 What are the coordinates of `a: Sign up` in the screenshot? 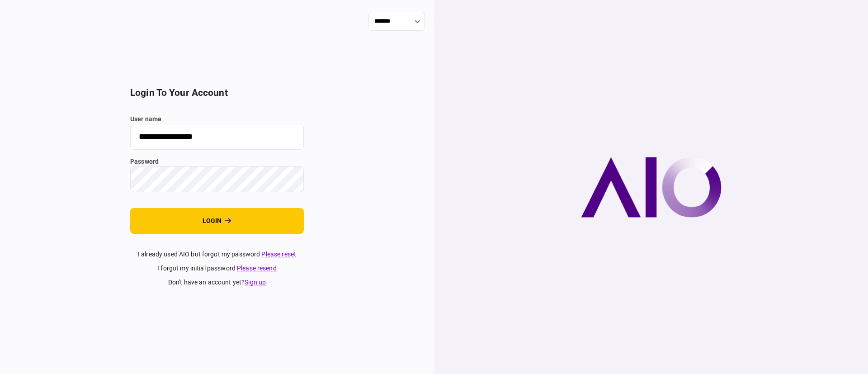 It's located at (255, 282).